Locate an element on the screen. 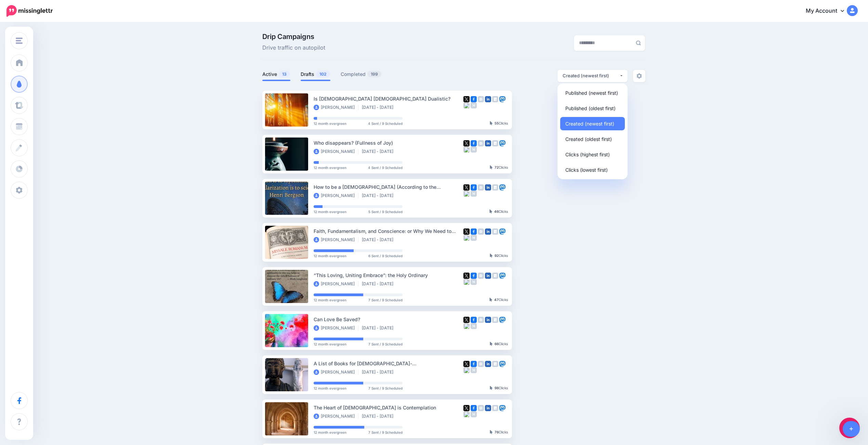 This screenshot has width=868, height=445. span: 102 is located at coordinates (323, 74).